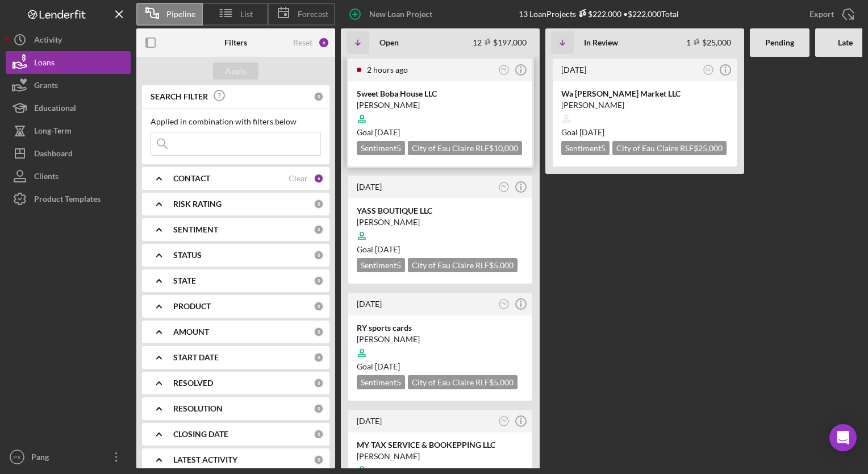  What do you see at coordinates (387, 249) in the screenshot?
I see `time: 08/21/2025` at bounding box center [387, 249].